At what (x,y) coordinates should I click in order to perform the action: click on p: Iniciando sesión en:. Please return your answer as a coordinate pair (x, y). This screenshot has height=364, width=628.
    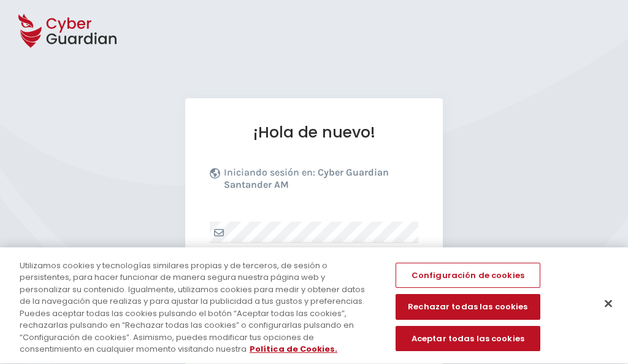
    Looking at the image, I should click on (319, 182).